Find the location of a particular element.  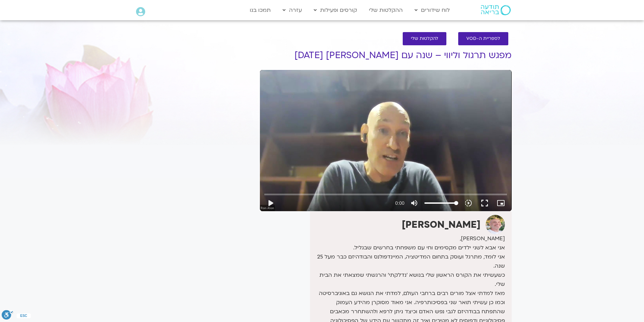

a: תמכו בנו is located at coordinates (260, 10).